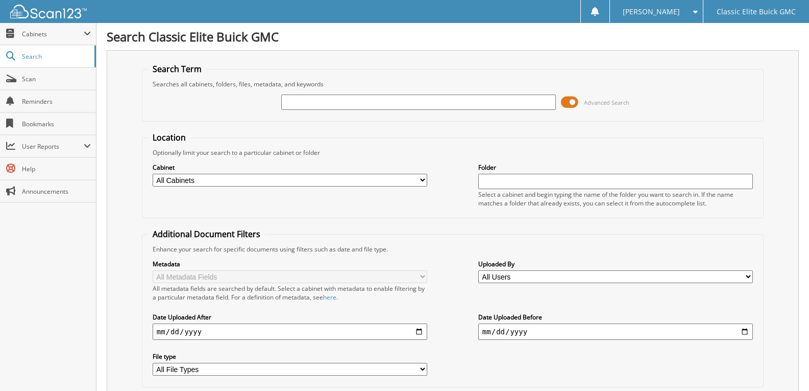 The width and height of the screenshot is (809, 391). I want to click on input: end, so click(616, 331).